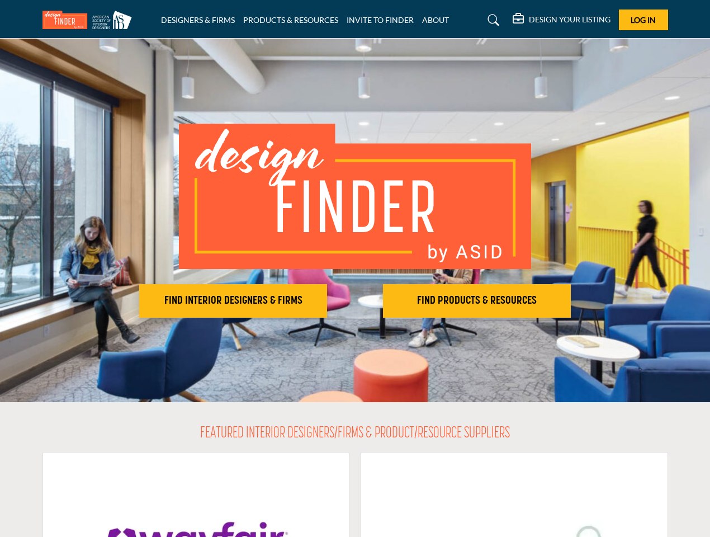 This screenshot has height=537, width=710. I want to click on a: ABOUT, so click(436, 20).